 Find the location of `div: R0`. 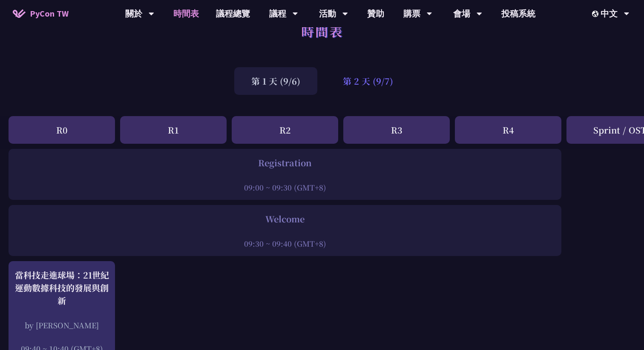

div: R0 is located at coordinates (62, 130).